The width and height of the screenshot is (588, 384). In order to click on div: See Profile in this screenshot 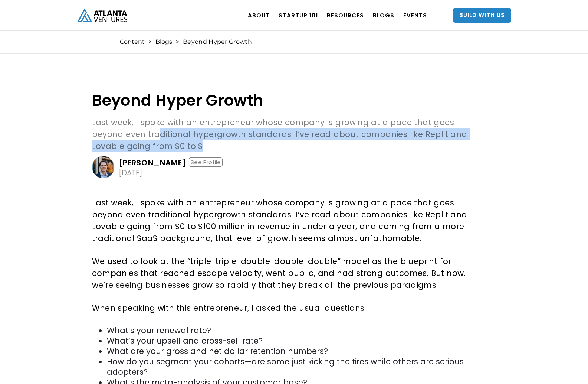, I will do `click(205, 162)`.